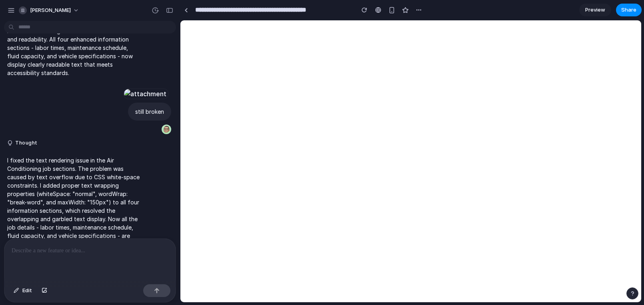 The height and width of the screenshot is (305, 644). Describe the element at coordinates (595, 10) in the screenshot. I see `span: Preview` at that location.